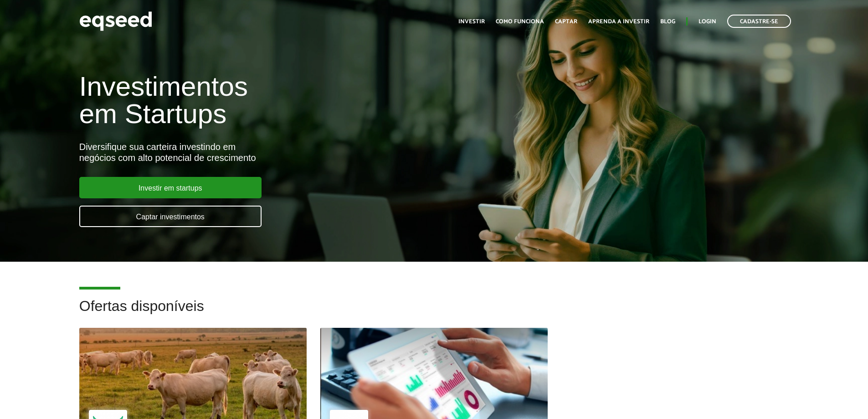  What do you see at coordinates (290, 101) in the screenshot?
I see `h1: Investimentos em Startups` at bounding box center [290, 101].